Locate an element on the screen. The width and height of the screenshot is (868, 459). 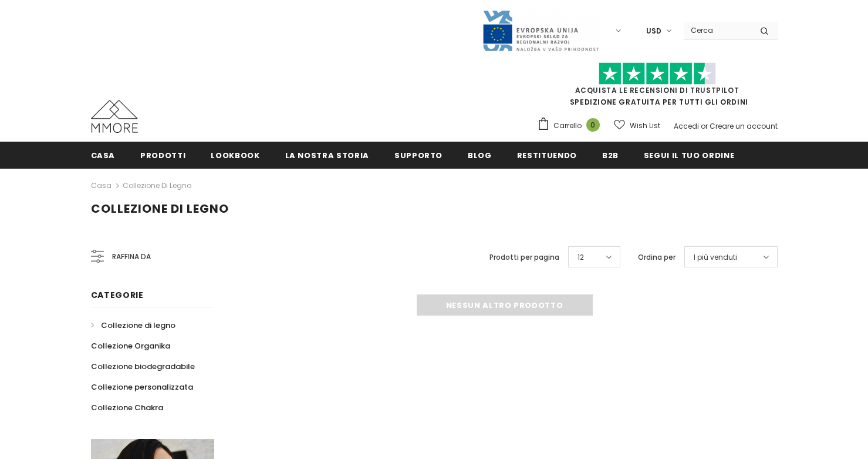
a: Collezione biodegradabile is located at coordinates (142, 366).